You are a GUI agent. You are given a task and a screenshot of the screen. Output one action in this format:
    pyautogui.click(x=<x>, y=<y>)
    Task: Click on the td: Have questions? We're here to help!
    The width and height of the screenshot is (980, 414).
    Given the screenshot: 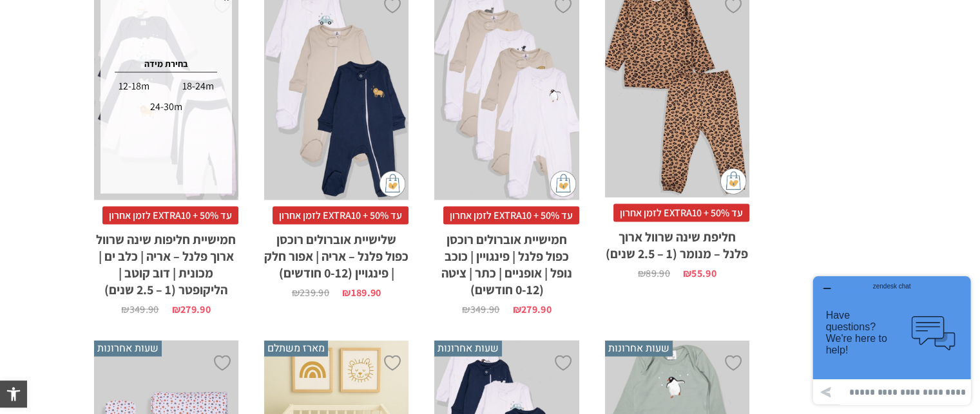 What is the action you would take?
    pyautogui.click(x=52, y=62)
    